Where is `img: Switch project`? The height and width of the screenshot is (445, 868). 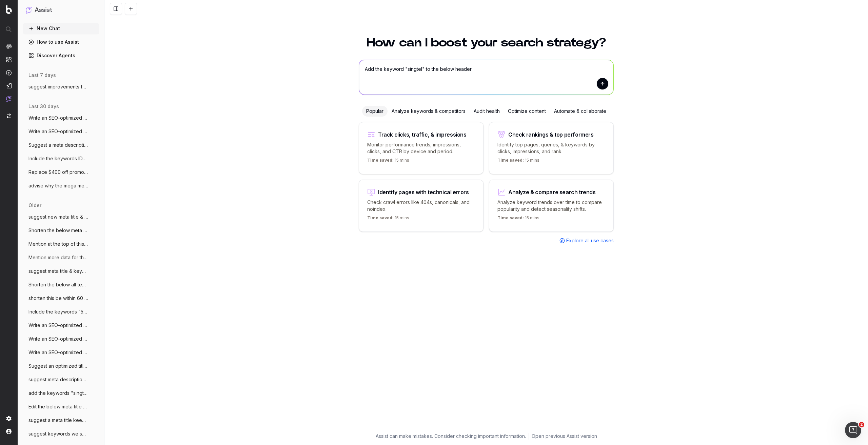
img: Switch project is located at coordinates (9, 116).